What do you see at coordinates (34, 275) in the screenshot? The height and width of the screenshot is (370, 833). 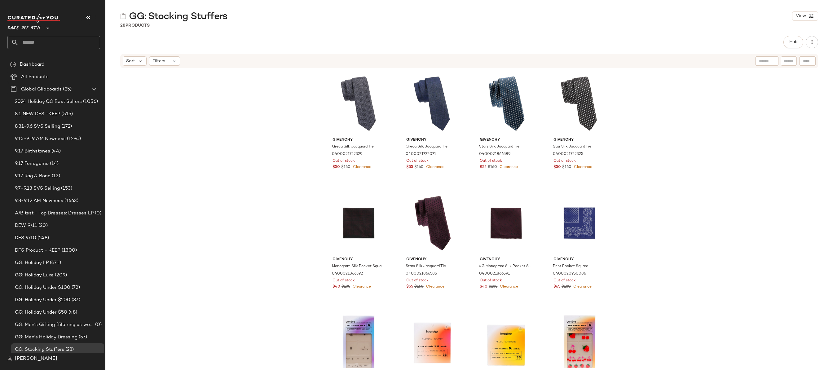 I see `span: GG: Holiday Luxe` at bounding box center [34, 275].